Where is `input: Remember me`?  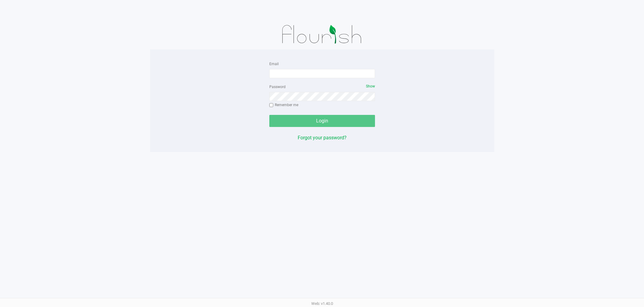 input: Remember me is located at coordinates (271, 105).